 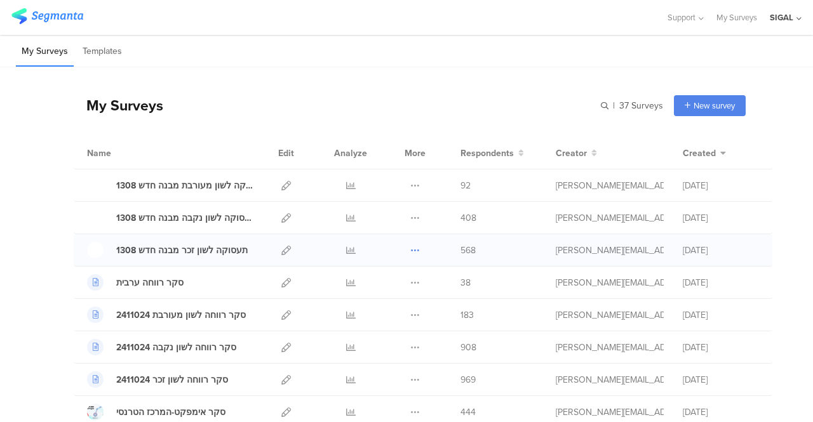 I want to click on span: Support, so click(x=681, y=17).